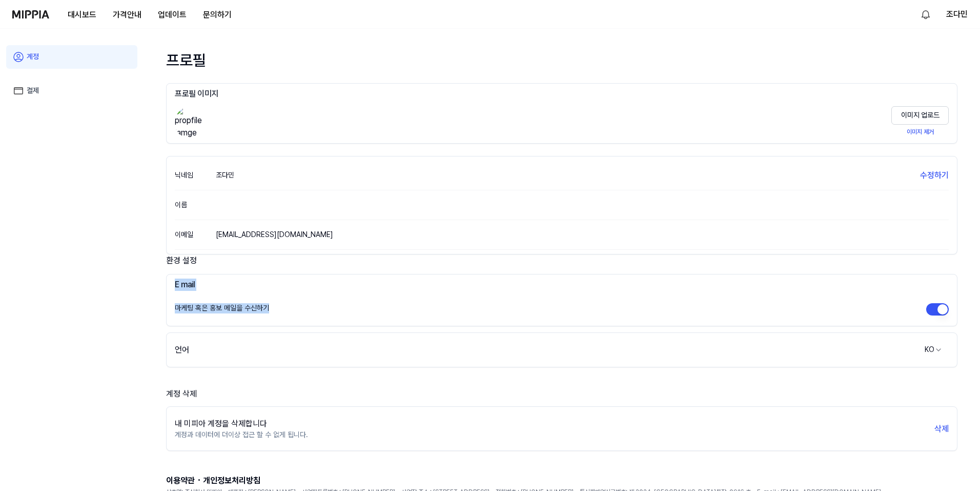  What do you see at coordinates (920, 116) in the screenshot?
I see `button: 이미지 업로드` at bounding box center [920, 116].